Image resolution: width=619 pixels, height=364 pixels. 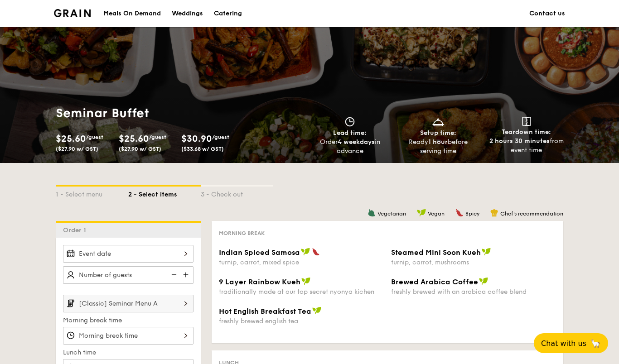 I want to click on input: Event date, so click(x=128, y=254).